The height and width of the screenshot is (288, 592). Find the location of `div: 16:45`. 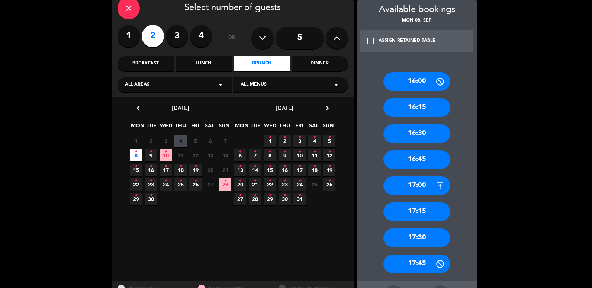

div: 16:45 is located at coordinates (417, 160).